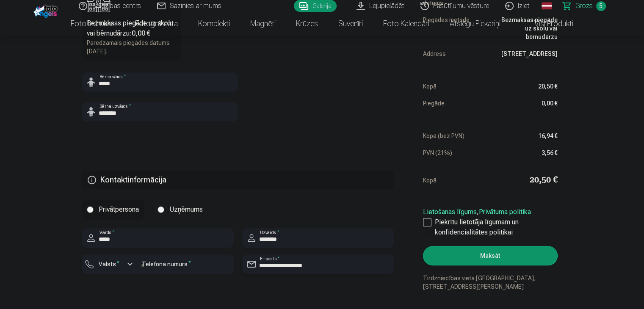 The image size is (644, 309). Describe the element at coordinates (526, 136) in the screenshot. I see `dd: 16,94 €` at that location.